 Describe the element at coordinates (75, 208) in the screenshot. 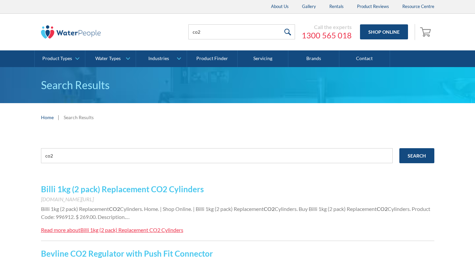

I see `span: Billi 1kg (2 pack) Replacement` at that location.